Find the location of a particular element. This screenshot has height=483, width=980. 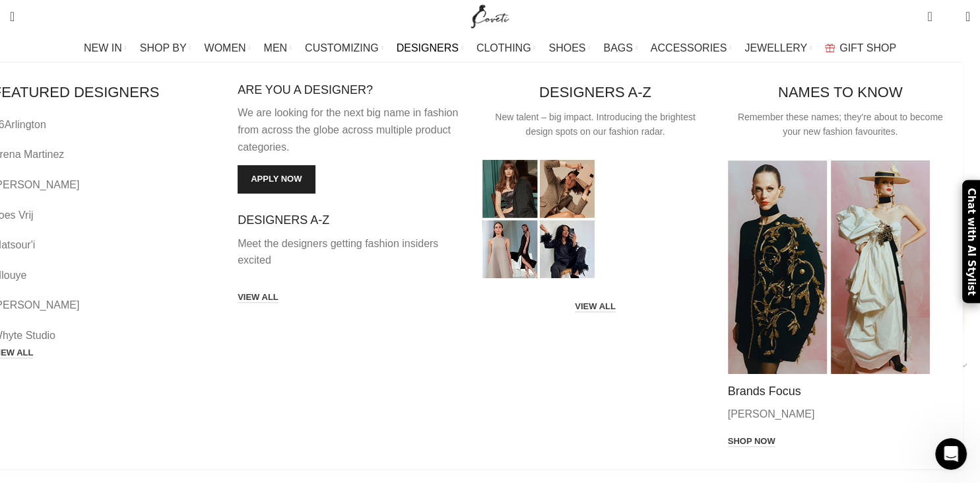

a: GIFT SHOP is located at coordinates (861, 48).